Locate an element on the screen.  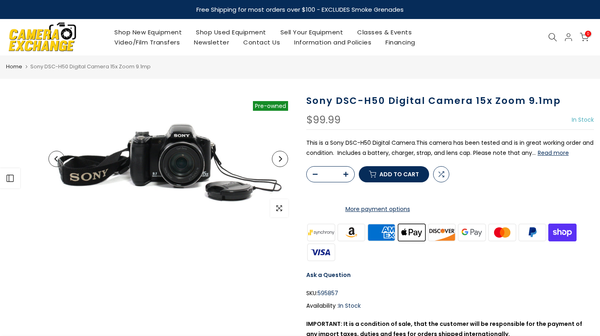
p: This is a Sony DSC-H50 Digital Camera.This camera has been tested and is in great working order a... is located at coordinates (450, 148).